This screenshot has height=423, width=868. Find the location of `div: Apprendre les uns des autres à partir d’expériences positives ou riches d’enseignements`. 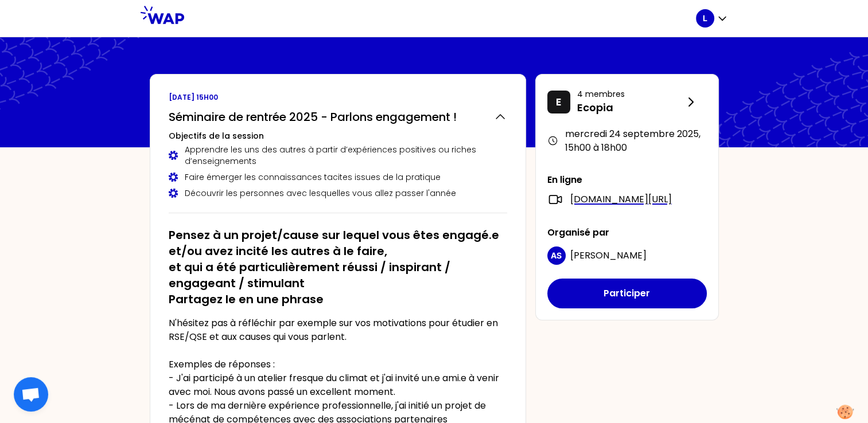

div: Apprendre les uns des autres à partir d’expériences positives ou riches d’enseignements is located at coordinates (338, 156).